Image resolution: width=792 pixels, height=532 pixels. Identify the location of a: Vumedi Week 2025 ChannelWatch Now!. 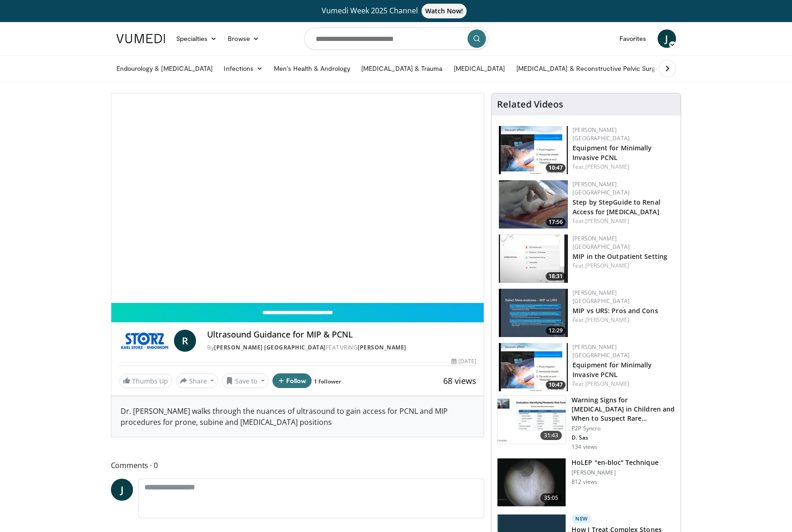
(396, 11).